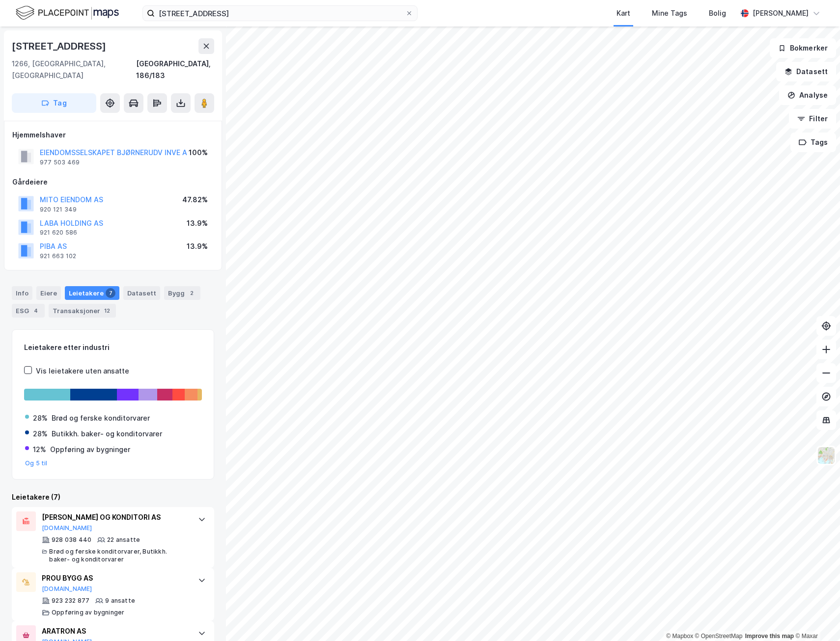 The height and width of the screenshot is (641, 840). What do you see at coordinates (112, 498) in the screenshot?
I see `div: Leietakere (7)` at bounding box center [112, 498].